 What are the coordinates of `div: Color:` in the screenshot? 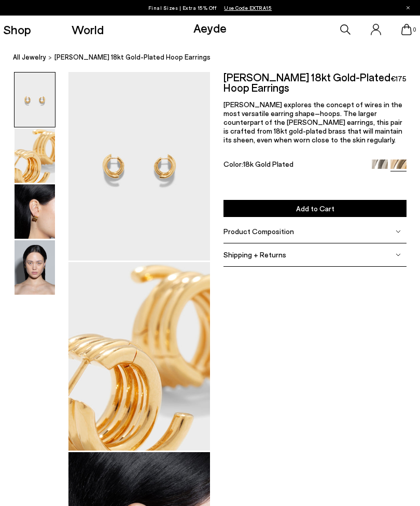 It's located at (294, 165).